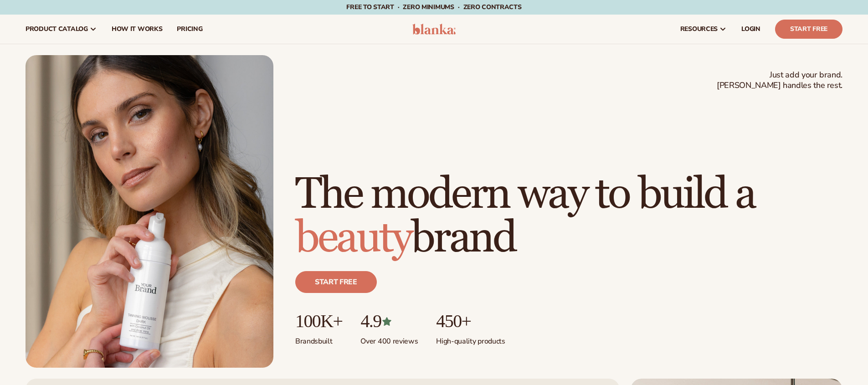 The width and height of the screenshot is (868, 385). Describe the element at coordinates (470, 338) in the screenshot. I see `p: High-quality products` at that location.